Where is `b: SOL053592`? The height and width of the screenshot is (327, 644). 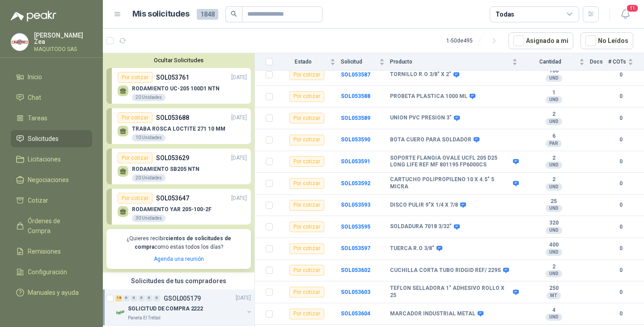
b: SOL053592 is located at coordinates (356, 184).